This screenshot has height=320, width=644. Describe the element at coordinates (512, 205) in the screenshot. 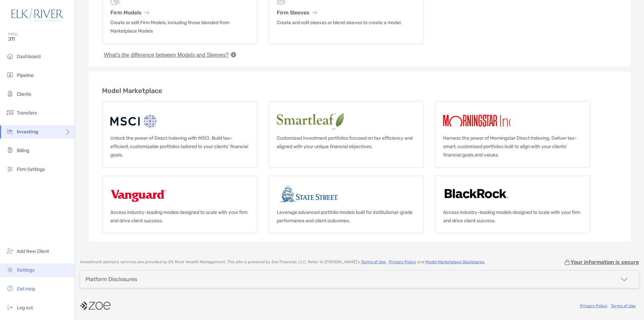

I see `a: BlackrockAccess industry-leading models designed to scale with your firm and drive client success.` at that location.